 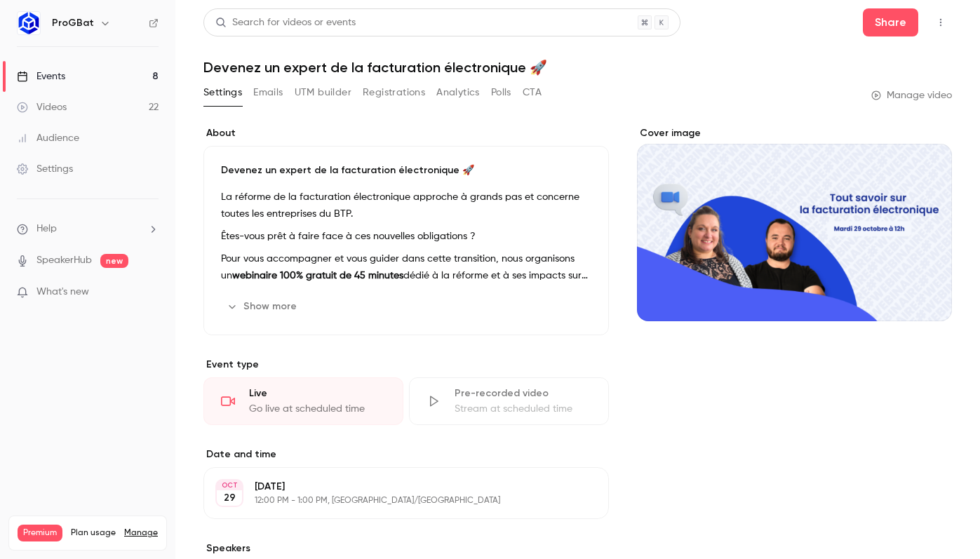 What do you see at coordinates (303, 401) in the screenshot?
I see `div: LiveGo live at scheduled time` at bounding box center [303, 401].